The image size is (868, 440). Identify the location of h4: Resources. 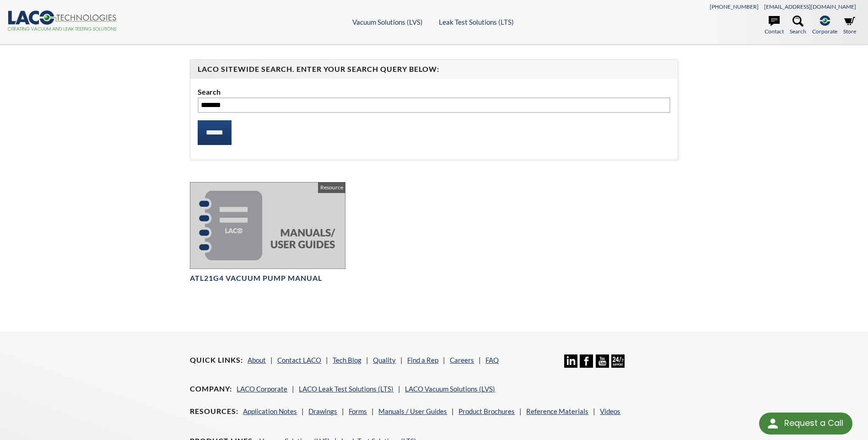
(214, 411).